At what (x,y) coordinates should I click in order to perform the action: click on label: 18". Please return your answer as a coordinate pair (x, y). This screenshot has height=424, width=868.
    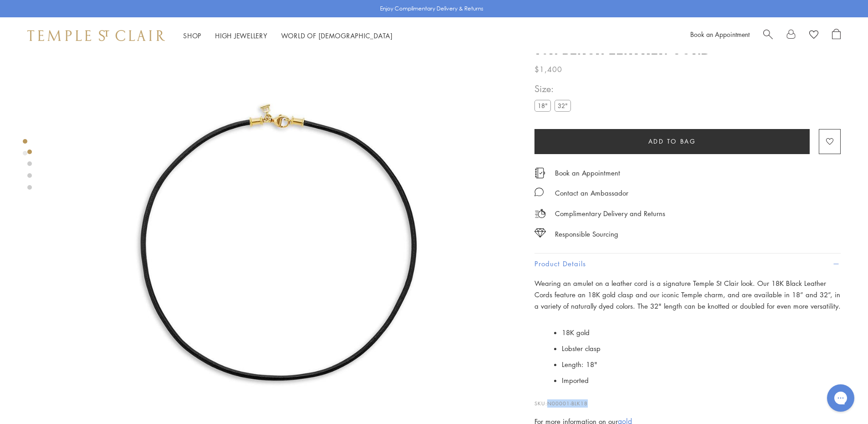
    Looking at the image, I should click on (543, 106).